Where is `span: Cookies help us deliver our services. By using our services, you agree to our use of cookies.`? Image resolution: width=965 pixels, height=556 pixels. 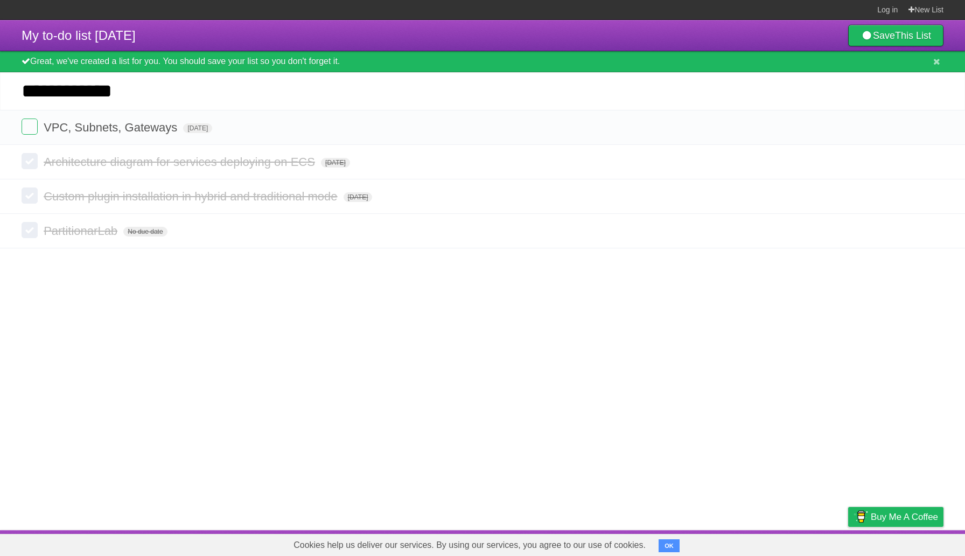 span: Cookies help us deliver our services. By using our services, you agree to our use of cookies. is located at coordinates (469, 545).